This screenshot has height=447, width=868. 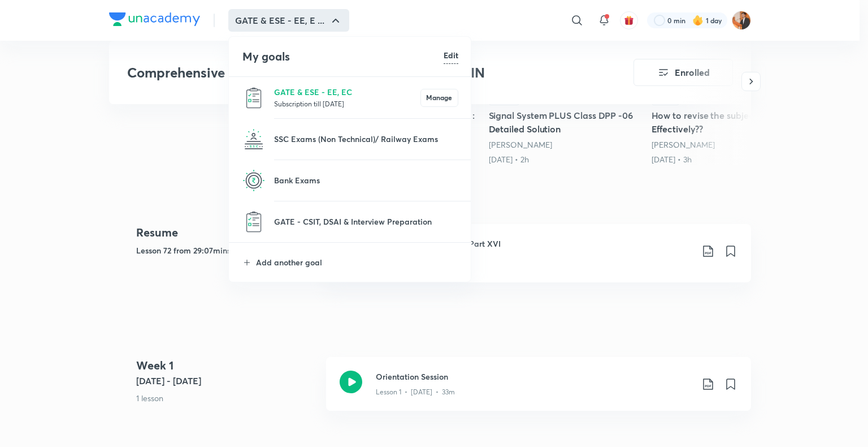 What do you see at coordinates (451, 55) in the screenshot?
I see `h6: Edit` at bounding box center [451, 55].